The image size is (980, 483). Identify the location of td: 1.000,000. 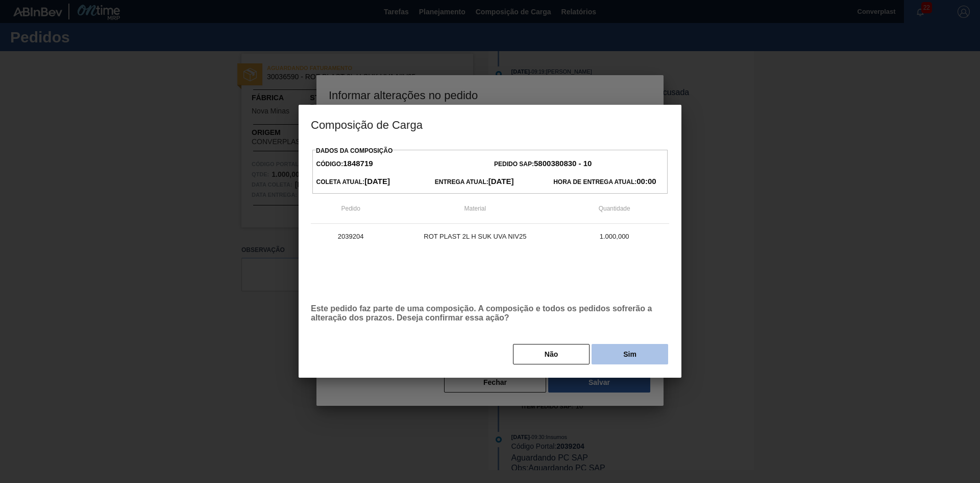
(614, 236).